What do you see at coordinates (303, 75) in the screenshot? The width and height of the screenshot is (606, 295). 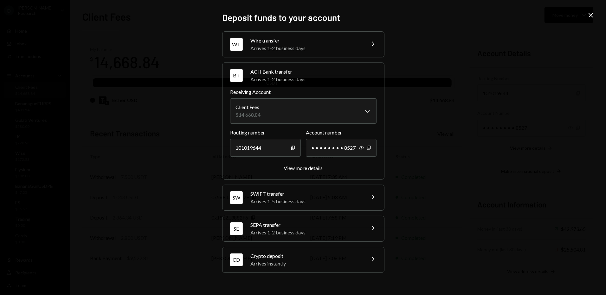 I see `button: BTACH Bank transferArrives 1-2 business days` at bounding box center [303, 75].